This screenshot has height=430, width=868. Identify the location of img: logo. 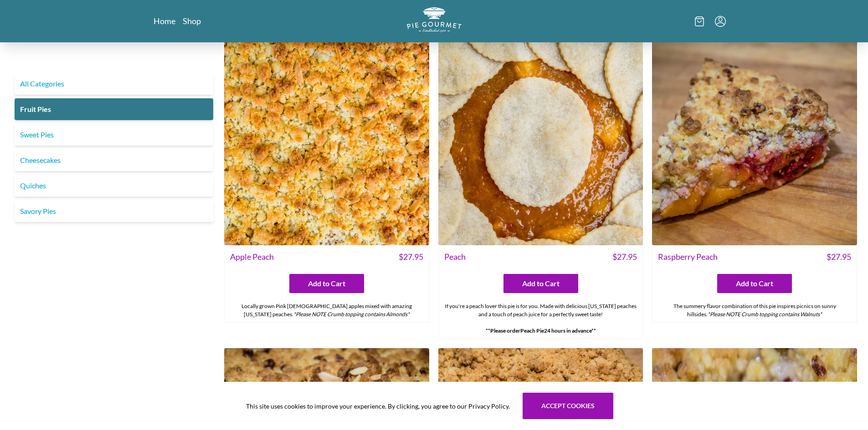
(434, 19).